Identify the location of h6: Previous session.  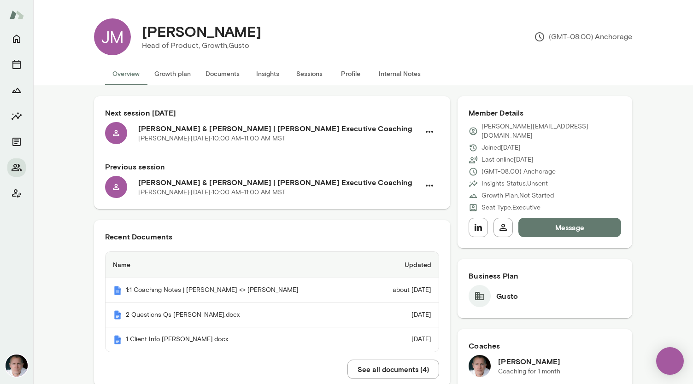
(272, 167).